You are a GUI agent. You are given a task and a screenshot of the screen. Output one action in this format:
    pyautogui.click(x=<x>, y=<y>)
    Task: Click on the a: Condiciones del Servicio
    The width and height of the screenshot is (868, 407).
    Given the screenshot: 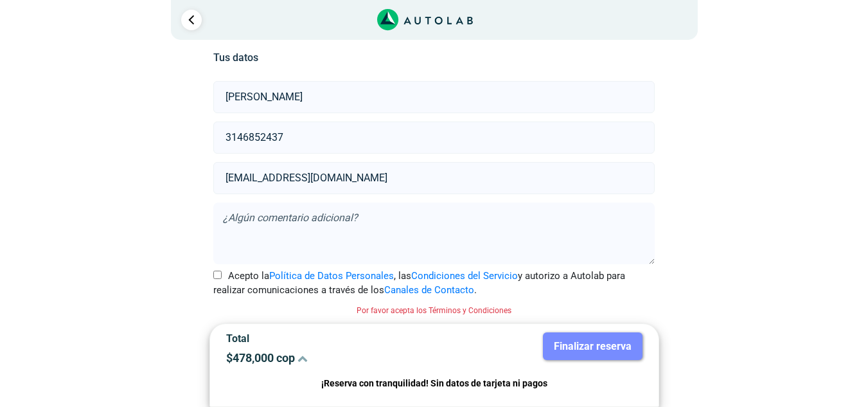 What is the action you would take?
    pyautogui.click(x=465, y=276)
    